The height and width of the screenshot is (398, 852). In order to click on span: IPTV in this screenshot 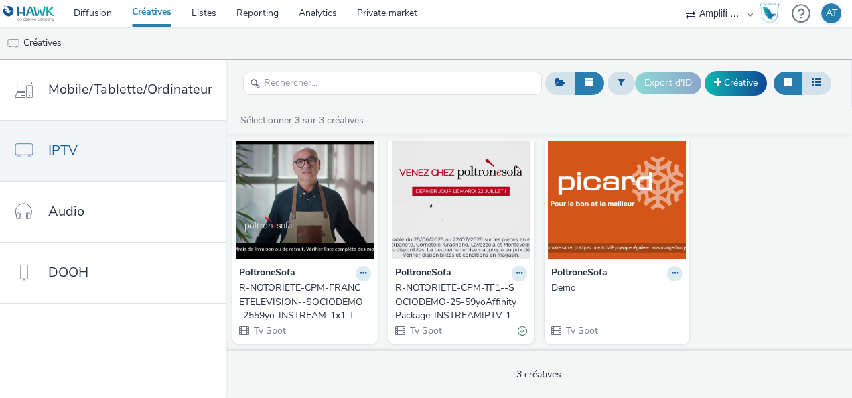, I will do `click(63, 150)`.